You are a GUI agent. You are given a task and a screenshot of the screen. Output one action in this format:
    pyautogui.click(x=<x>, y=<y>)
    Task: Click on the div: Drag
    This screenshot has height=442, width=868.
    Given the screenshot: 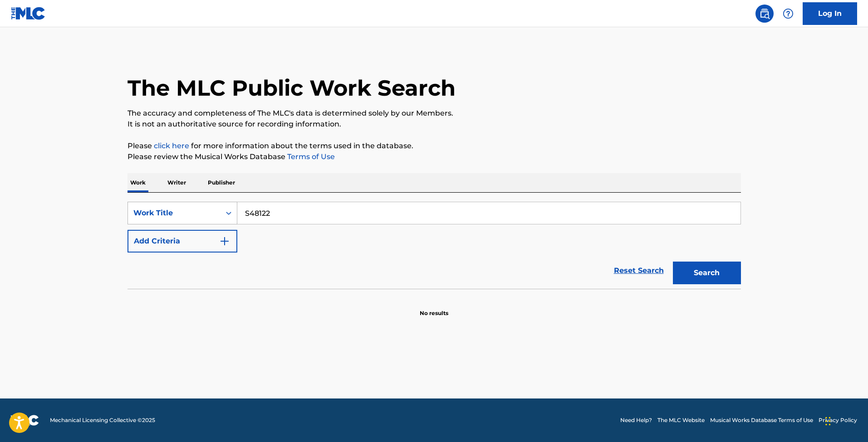 What is the action you would take?
    pyautogui.click(x=828, y=422)
    